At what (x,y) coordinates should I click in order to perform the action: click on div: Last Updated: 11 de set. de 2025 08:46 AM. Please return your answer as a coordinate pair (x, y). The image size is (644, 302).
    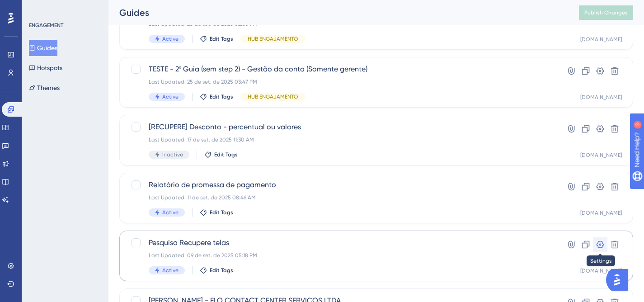
    Looking at the image, I should click on (340, 198).